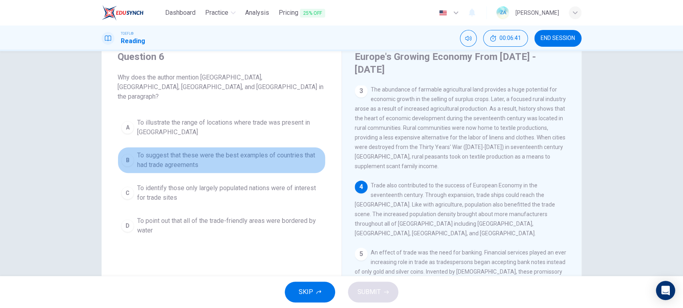  What do you see at coordinates (220, 13) in the screenshot?
I see `button: Practice` at bounding box center [220, 13].